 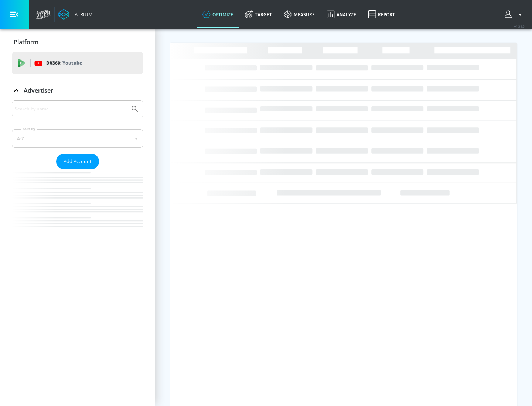 I want to click on a: measure, so click(x=299, y=14).